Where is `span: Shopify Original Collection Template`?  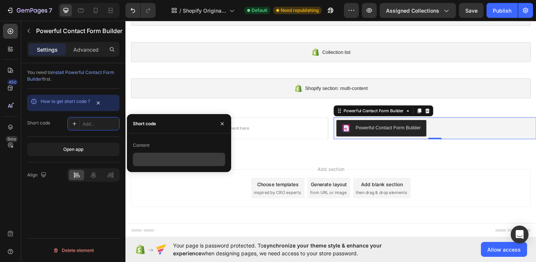
span: Shopify Original Collection Template is located at coordinates (204, 10).